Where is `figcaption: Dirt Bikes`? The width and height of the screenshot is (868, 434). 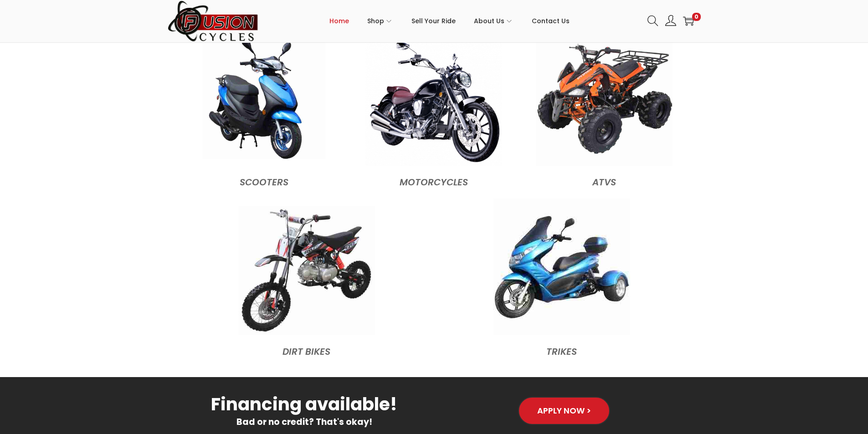
figcaption: Dirt Bikes is located at coordinates (307, 348).